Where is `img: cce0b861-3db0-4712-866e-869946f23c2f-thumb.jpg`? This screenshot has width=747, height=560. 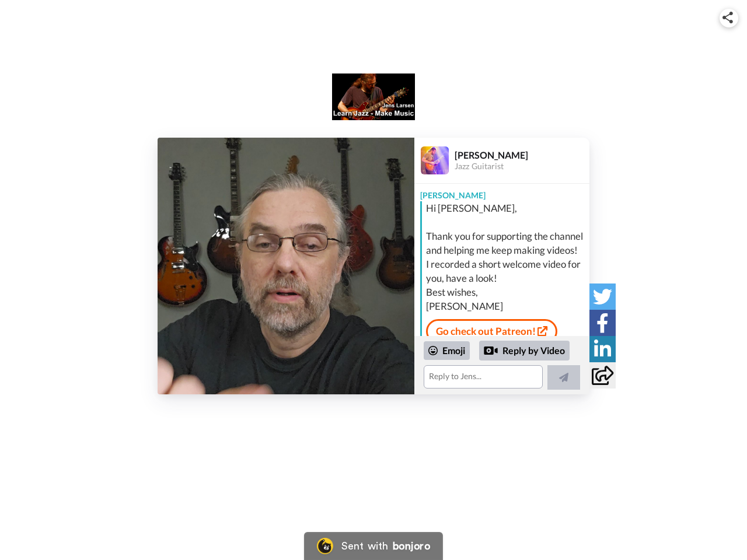
img: cce0b861-3db0-4712-866e-869946f23c2f-thumb.jpg is located at coordinates (286, 266).